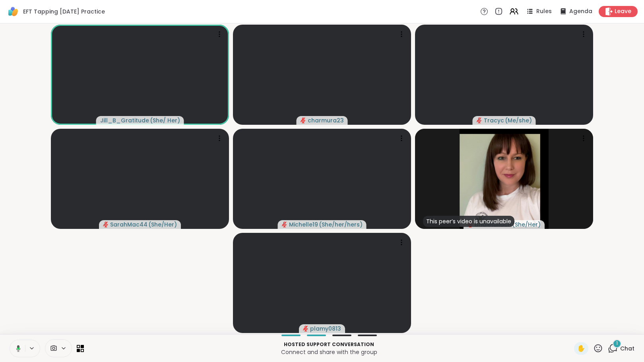 Image resolution: width=644 pixels, height=362 pixels. Describe the element at coordinates (469, 221) in the screenshot. I see `div: This peer’s video is unavailable` at that location.